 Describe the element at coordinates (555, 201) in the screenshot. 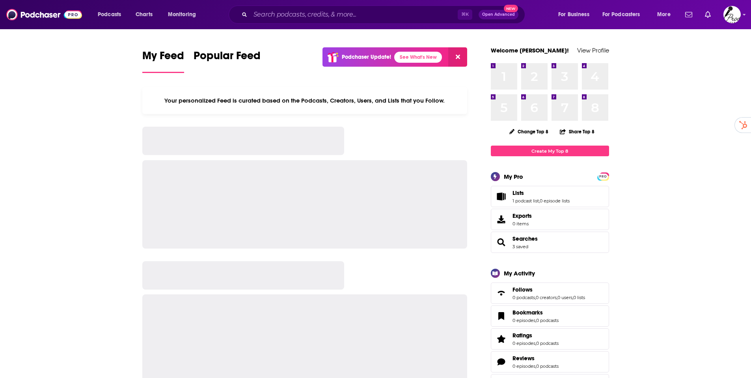

I see `a: 0 episode lists` at that location.